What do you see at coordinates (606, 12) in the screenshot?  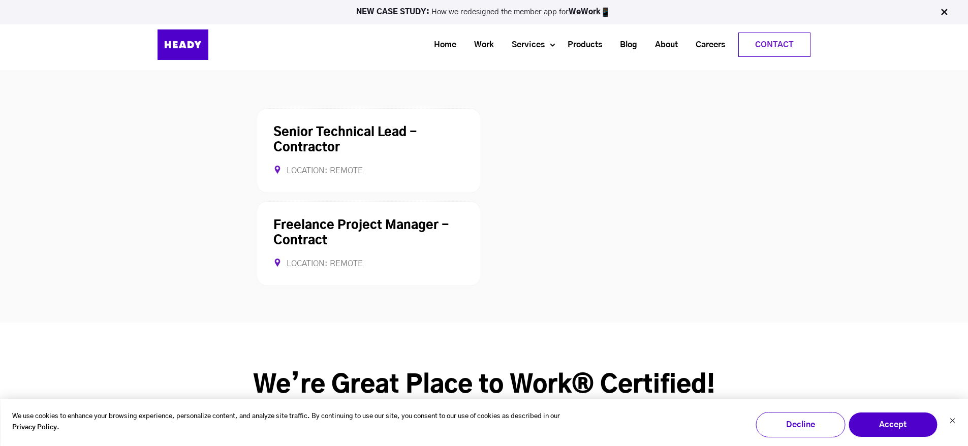 I see `img: app emoji` at bounding box center [606, 12].